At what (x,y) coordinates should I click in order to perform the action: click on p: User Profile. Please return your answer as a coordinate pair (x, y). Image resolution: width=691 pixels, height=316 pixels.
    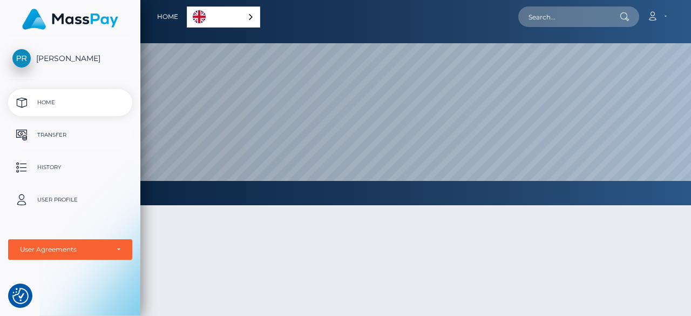
    Looking at the image, I should click on (70, 200).